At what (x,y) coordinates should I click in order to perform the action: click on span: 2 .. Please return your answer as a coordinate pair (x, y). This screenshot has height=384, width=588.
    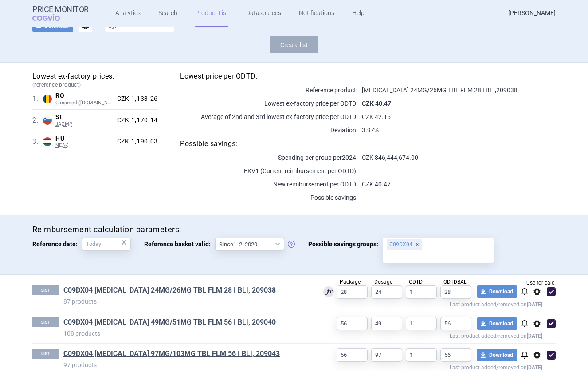
    Looking at the image, I should click on (37, 121).